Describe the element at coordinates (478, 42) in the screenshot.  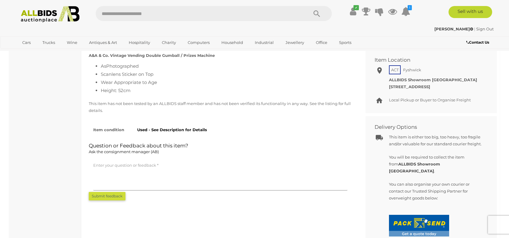
I see `a: Contact Us` at that location.